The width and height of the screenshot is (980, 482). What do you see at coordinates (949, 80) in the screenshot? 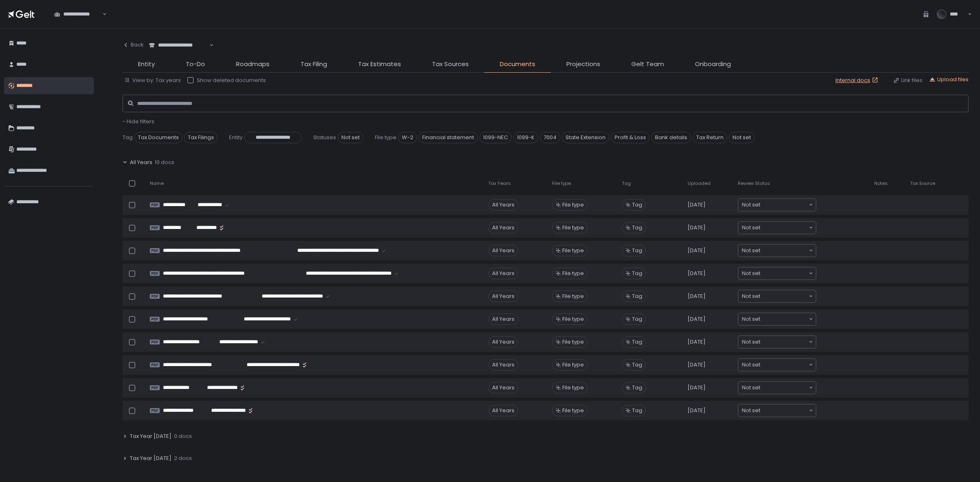
I see `button: Upload files` at bounding box center [949, 80].